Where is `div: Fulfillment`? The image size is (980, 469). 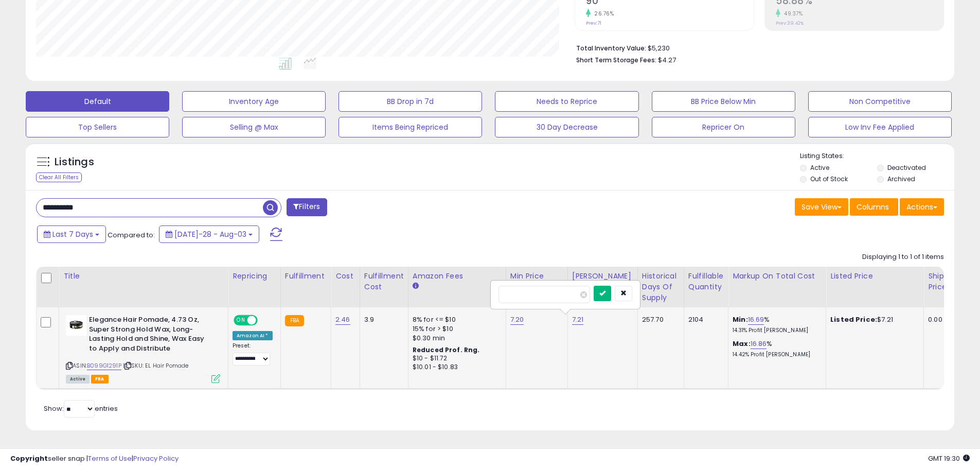 div: Fulfillment is located at coordinates (306, 276).